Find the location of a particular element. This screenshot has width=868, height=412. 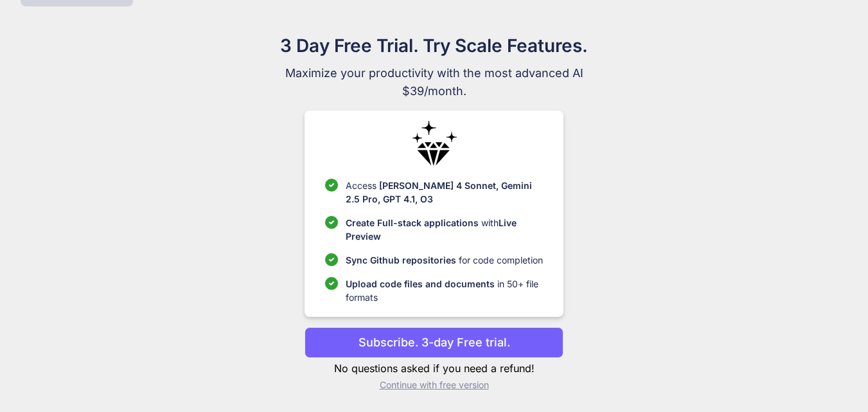

p: in 50+ file formats is located at coordinates (444, 291).